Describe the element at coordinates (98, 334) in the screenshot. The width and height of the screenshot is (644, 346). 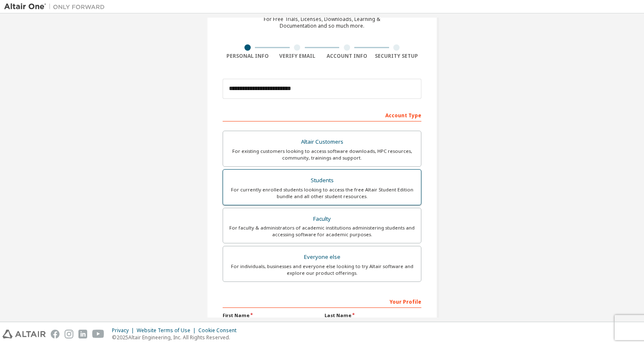
I see `img: youtube.svg` at that location.